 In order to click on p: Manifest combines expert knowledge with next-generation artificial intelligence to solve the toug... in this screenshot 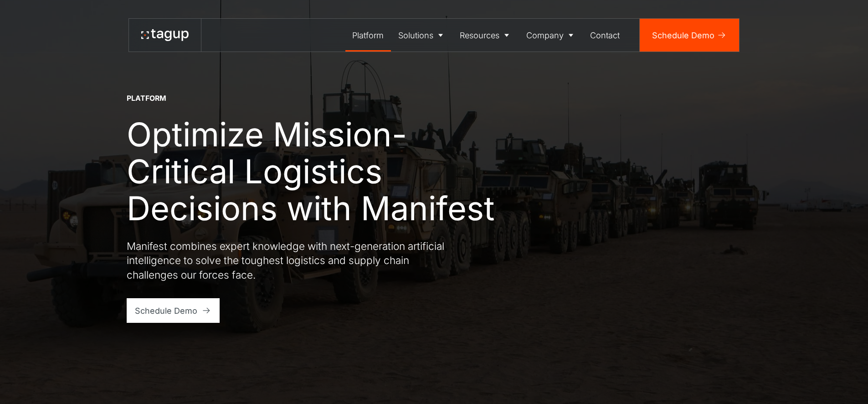, I will do `click(291, 260)`.